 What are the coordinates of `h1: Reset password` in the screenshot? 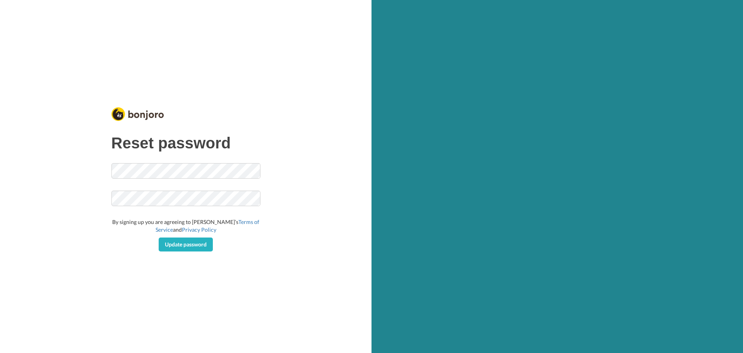 It's located at (186, 143).